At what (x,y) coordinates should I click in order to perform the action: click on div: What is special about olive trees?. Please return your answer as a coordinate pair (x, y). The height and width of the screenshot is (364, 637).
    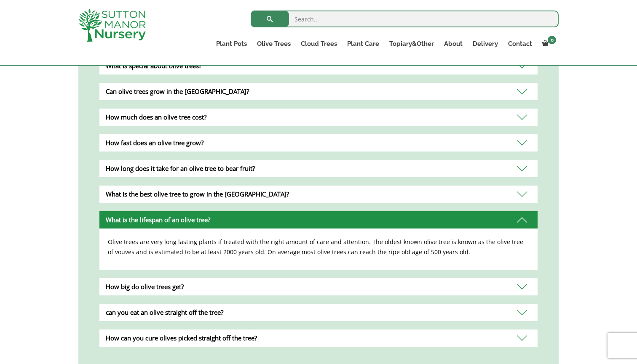
    Looking at the image, I should click on (318, 66).